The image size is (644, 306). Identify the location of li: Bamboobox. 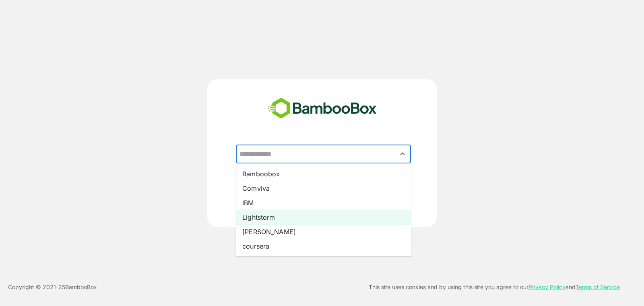
(323, 174).